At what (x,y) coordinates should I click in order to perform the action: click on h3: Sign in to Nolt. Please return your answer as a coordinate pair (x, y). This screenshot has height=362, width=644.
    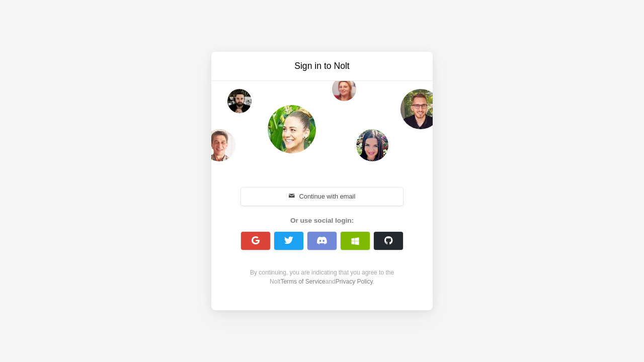
    Looking at the image, I should click on (322, 66).